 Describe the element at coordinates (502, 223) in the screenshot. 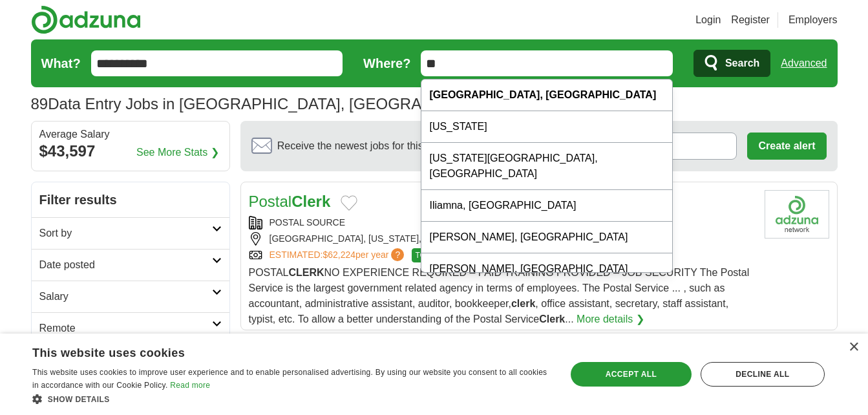

I see `div: POSTAL SOURCE` at that location.